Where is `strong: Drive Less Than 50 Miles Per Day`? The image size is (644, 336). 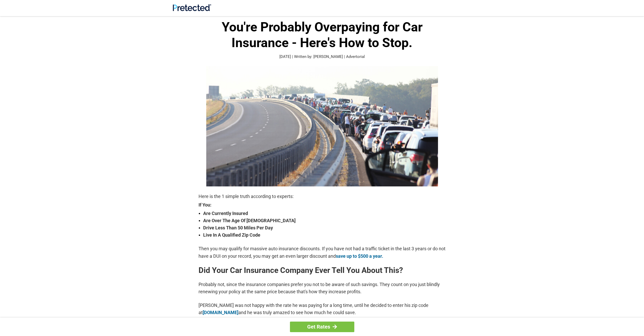
strong: Drive Less Than 50 Miles Per Day is located at coordinates (324, 227).